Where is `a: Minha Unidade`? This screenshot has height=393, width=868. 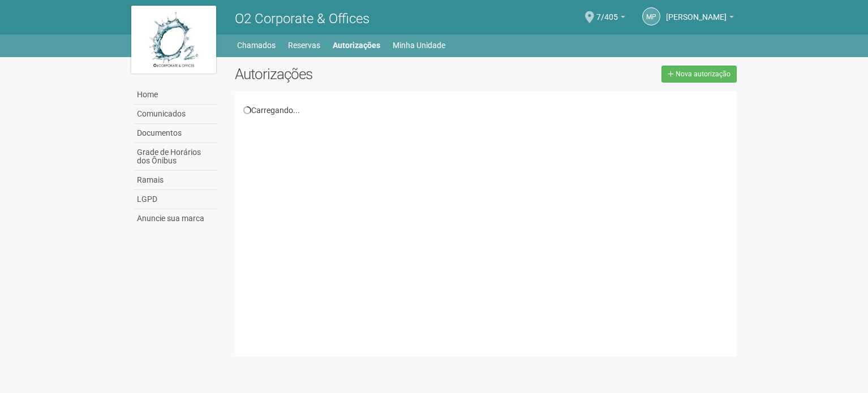
a: Minha Unidade is located at coordinates (419, 45).